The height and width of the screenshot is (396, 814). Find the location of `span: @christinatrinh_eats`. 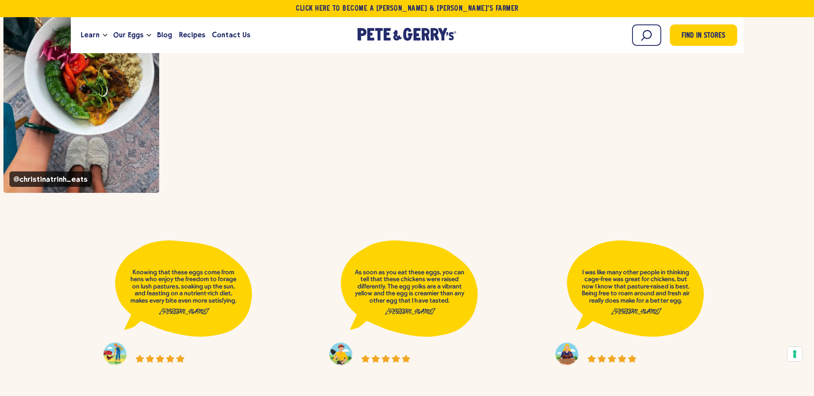

span: @christinatrinh_eats is located at coordinates (51, 179).